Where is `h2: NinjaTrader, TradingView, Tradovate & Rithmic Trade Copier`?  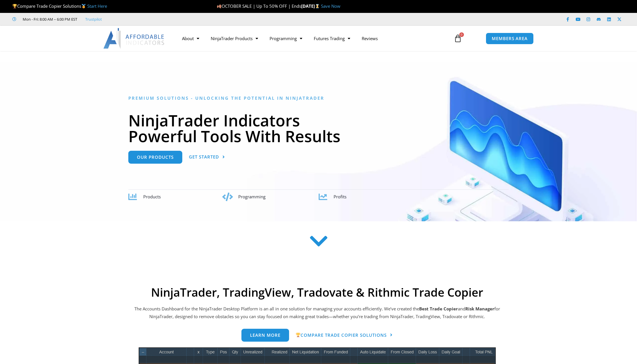 h2: NinjaTrader, TradingView, Tradovate & Rithmic Trade Copier is located at coordinates (317, 293).